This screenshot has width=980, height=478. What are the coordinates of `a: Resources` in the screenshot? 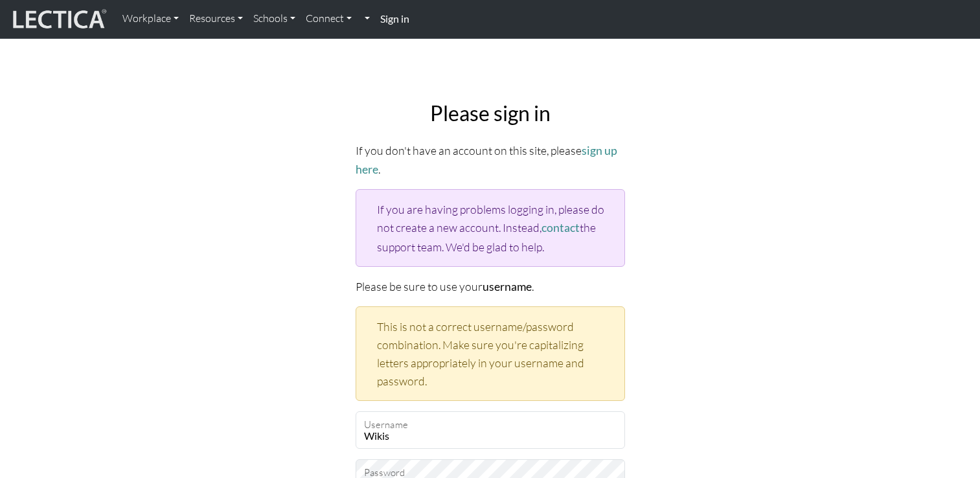 It's located at (216, 19).